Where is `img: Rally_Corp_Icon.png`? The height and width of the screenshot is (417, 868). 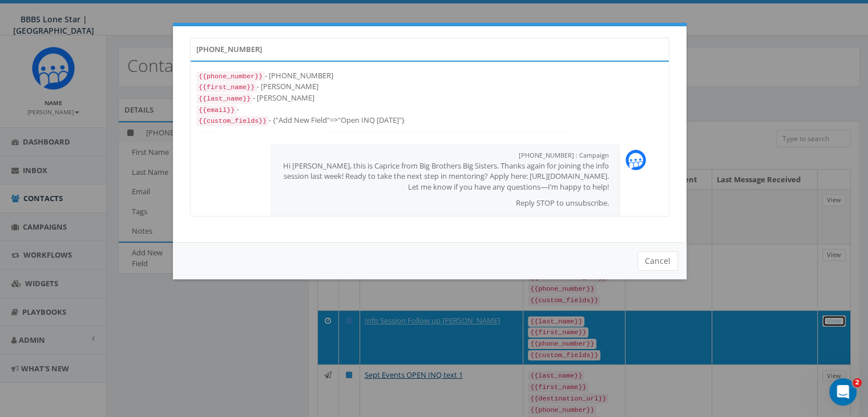
img: Rally_Corp_Icon.png is located at coordinates (636, 160).